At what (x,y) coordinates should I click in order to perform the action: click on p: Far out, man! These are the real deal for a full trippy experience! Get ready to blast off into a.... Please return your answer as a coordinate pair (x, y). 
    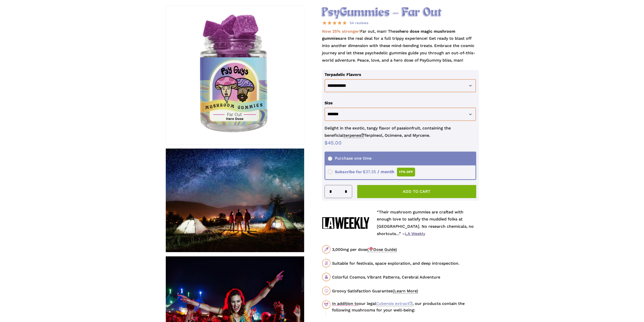
    Looking at the image, I should click on (401, 49).